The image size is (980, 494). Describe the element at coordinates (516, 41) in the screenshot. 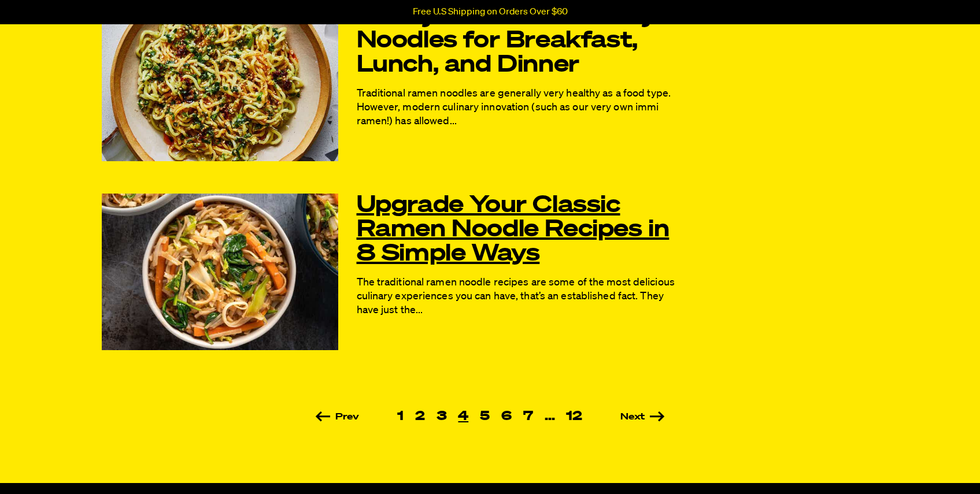

I see `a: 6 Ways to Have Healthy Noodles for Breakfast, Lunch, and Dinner` at that location.